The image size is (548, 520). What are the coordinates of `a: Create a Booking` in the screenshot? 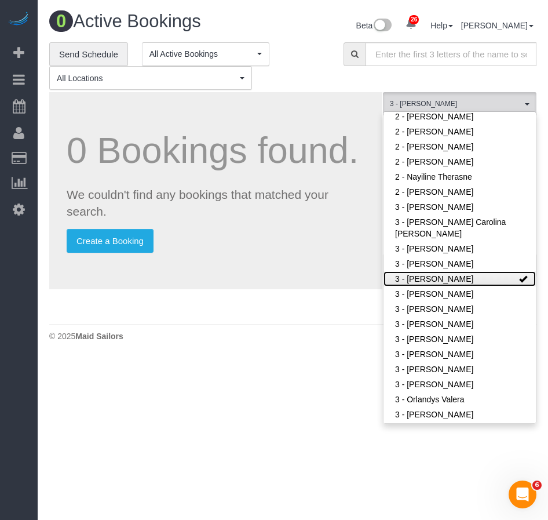 It's located at (110, 241).